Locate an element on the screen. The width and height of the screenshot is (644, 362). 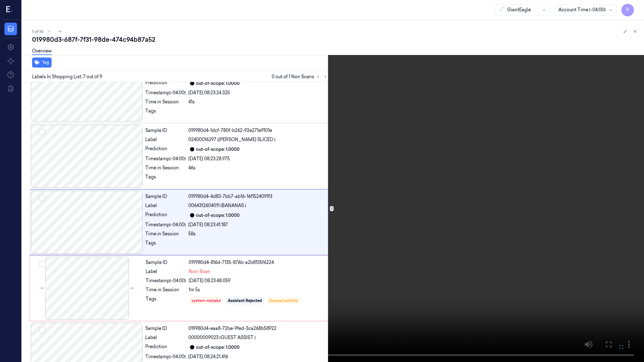
button: Tag is located at coordinates (42, 63).